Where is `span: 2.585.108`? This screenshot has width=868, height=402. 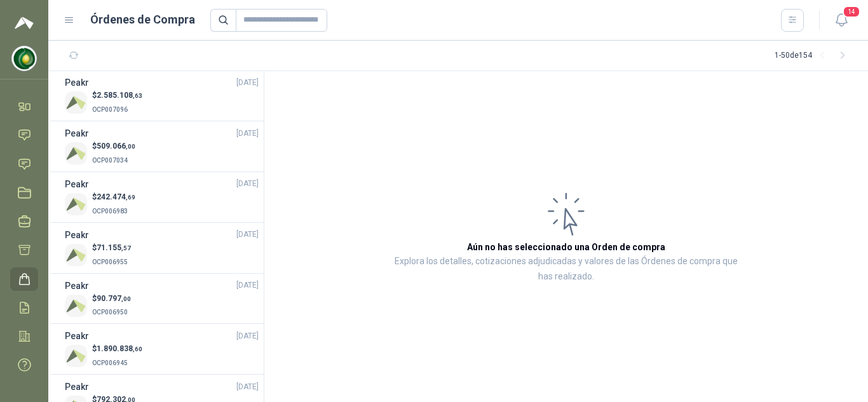 span: 2.585.108 is located at coordinates (119, 96).